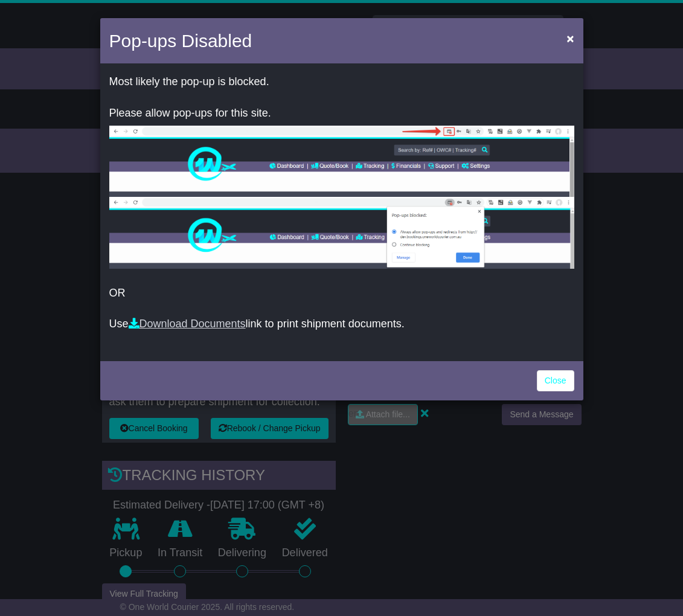  I want to click on p: Use link to print shipment documents., so click(342, 324).